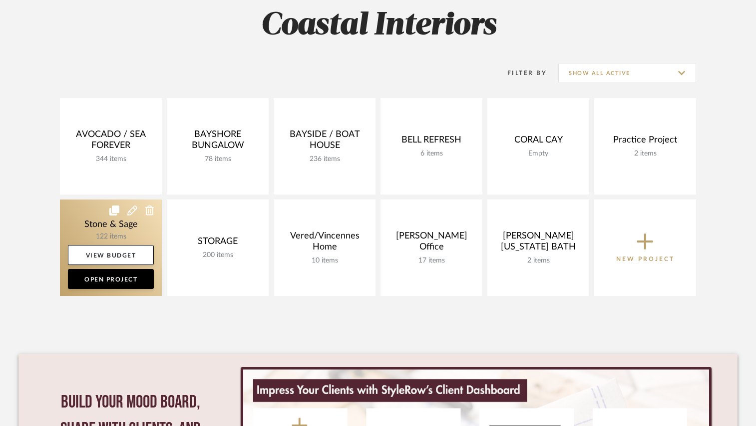 This screenshot has width=756, height=426. Describe the element at coordinates (218, 243) in the screenshot. I see `div: STORAGE` at that location.